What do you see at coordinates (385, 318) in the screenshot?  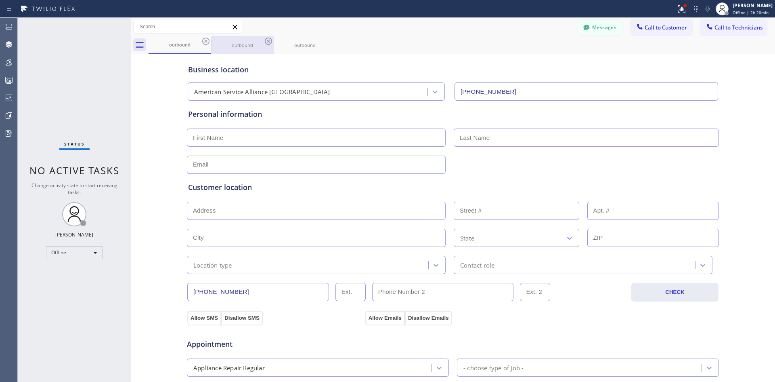 I see `button: Allow Emails` at bounding box center [385, 318].